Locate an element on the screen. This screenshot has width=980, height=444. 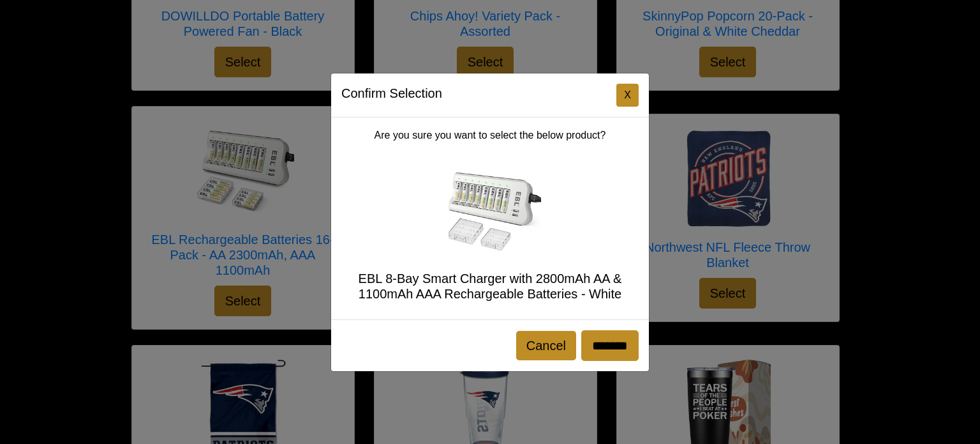
h5: EBL 8-Bay Smart Charger with 2800mAh AA & 1100mAh AAA Rechargeable Batteries - White is located at coordinates (490, 286).